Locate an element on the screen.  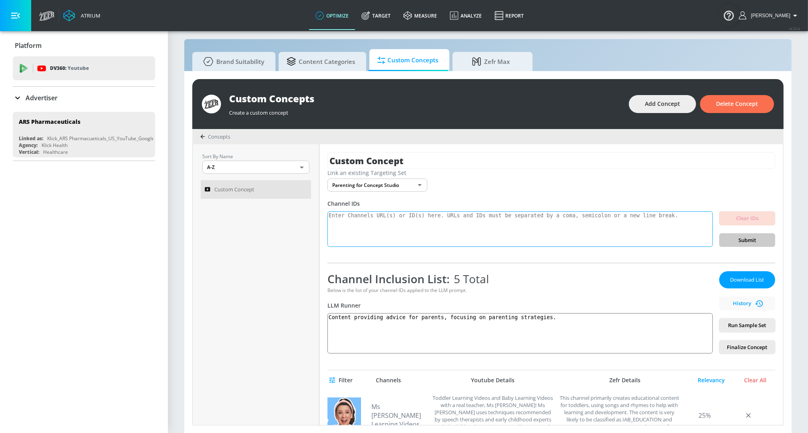
button: Run Sample Set is located at coordinates (747, 325).